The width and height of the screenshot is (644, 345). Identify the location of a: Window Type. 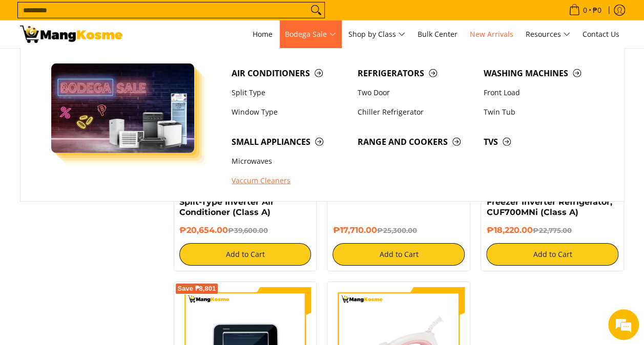
(289, 112).